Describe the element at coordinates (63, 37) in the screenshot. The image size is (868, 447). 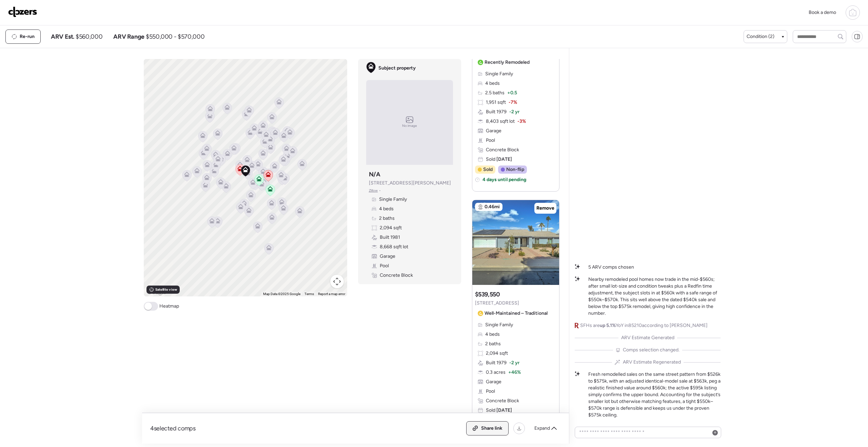
I see `span: ARV Est.` at that location.